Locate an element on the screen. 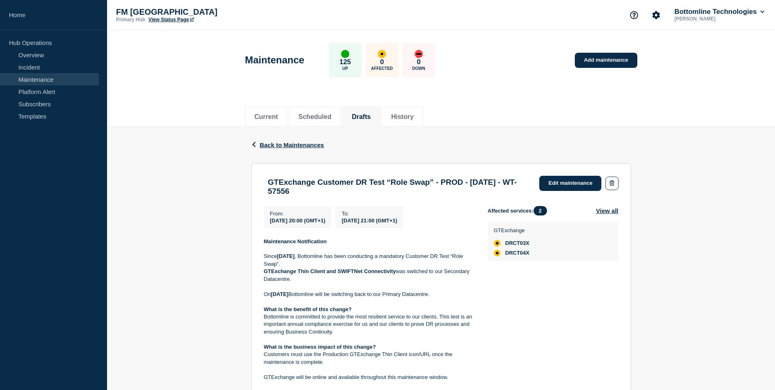  p: Customers must use the Production GTExchange Thin Client icon/URL once the maintenance is complete. is located at coordinates (369, 358).